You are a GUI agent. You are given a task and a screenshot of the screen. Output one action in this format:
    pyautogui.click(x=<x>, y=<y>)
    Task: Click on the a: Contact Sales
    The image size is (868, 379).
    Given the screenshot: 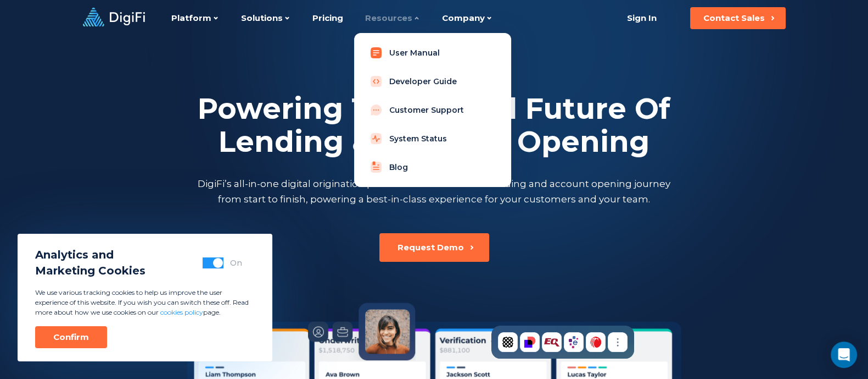 What is the action you would take?
    pyautogui.click(x=738, y=18)
    